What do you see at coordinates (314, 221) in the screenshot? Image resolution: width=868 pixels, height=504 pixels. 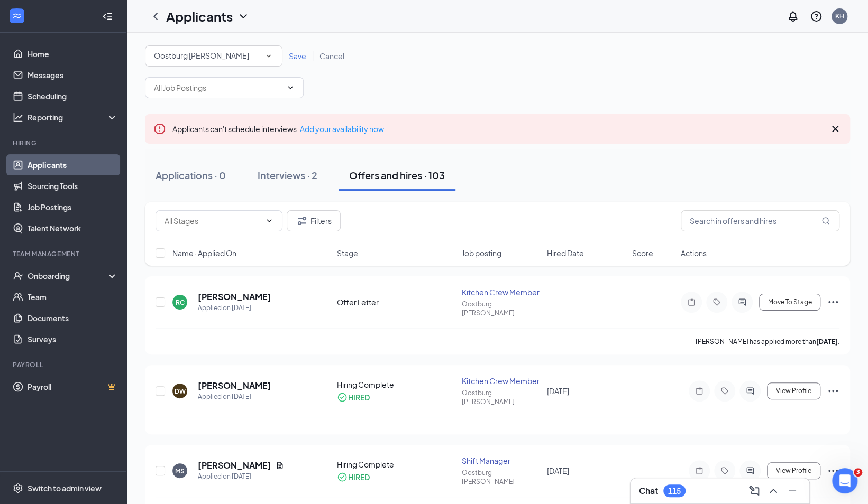 I see `button: Filter Filters` at bounding box center [314, 221].